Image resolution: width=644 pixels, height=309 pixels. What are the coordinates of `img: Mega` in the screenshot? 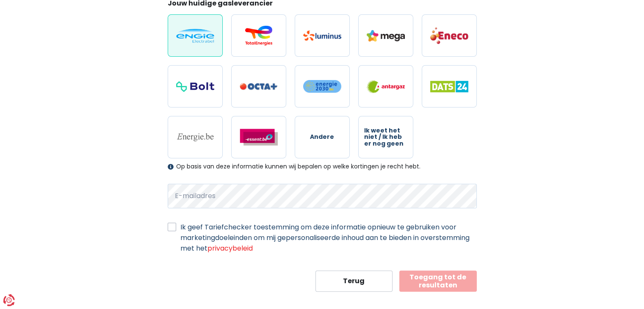 It's located at (386, 36).